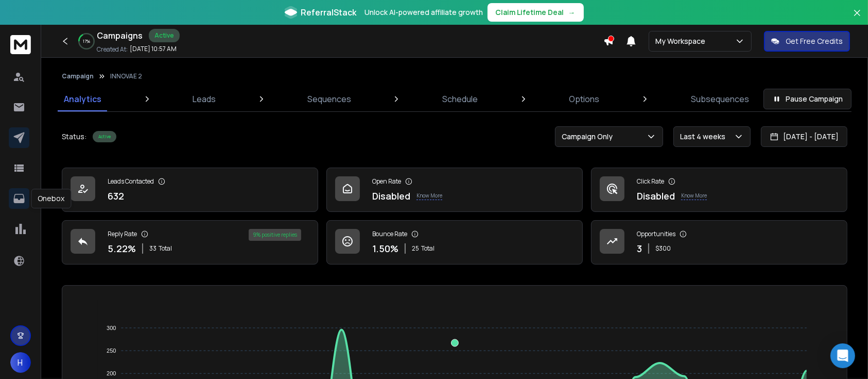 Image resolution: width=868 pixels, height=379 pixels. What do you see at coordinates (424, 12) in the screenshot?
I see `p: Unlock AI-powered affiliate growth` at bounding box center [424, 12].